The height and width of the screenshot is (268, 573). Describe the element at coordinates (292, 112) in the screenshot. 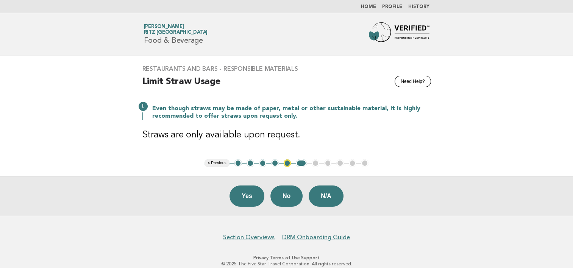

I see `p: Even though straws may be made of paper, metal or other sustainable material, it is highly recomm...` at that location.